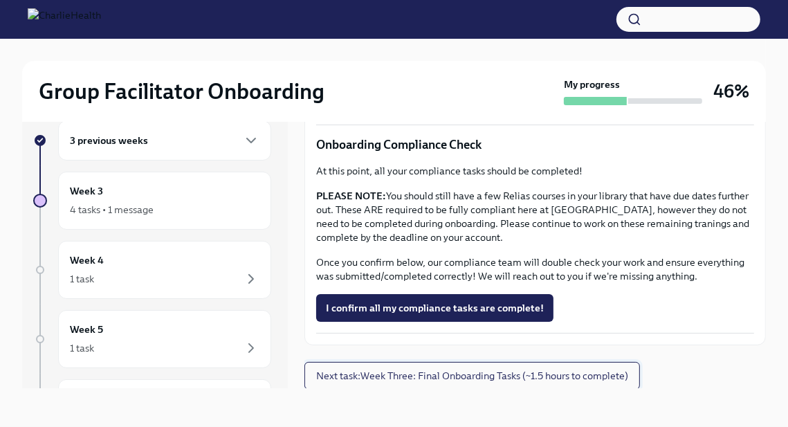 The height and width of the screenshot is (427, 788). What do you see at coordinates (181, 91) in the screenshot?
I see `h2: Group Facilitator Onboarding` at bounding box center [181, 91].